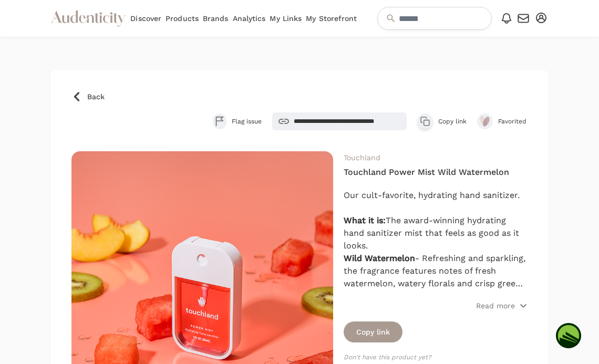 The height and width of the screenshot is (364, 599). Describe the element at coordinates (364, 220) in the screenshot. I see `strong: What it is:` at that location.